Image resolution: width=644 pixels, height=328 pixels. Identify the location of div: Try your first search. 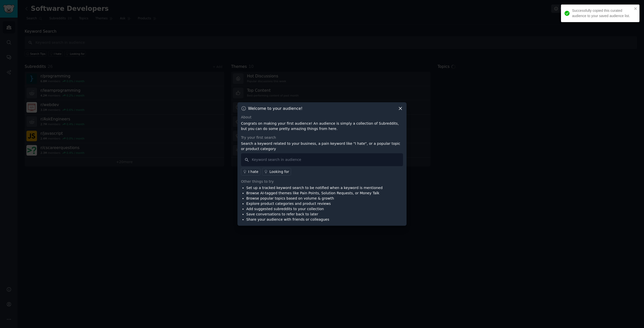
(322, 138).